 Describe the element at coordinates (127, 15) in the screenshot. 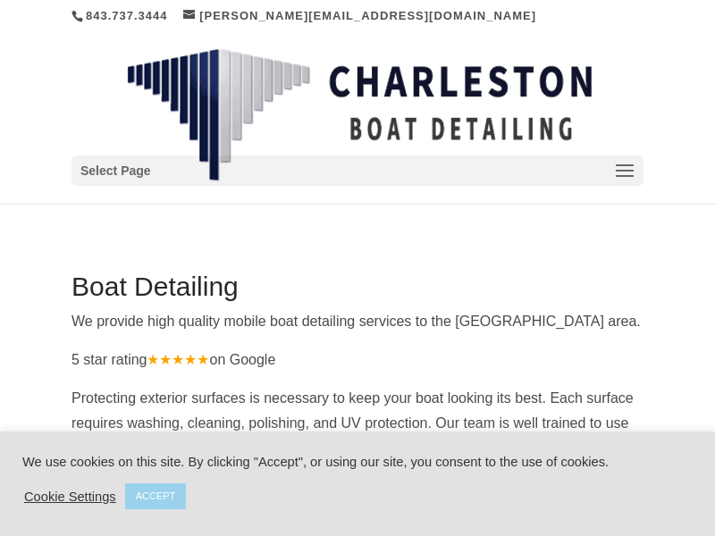

I see `a: 843.737.3444` at that location.